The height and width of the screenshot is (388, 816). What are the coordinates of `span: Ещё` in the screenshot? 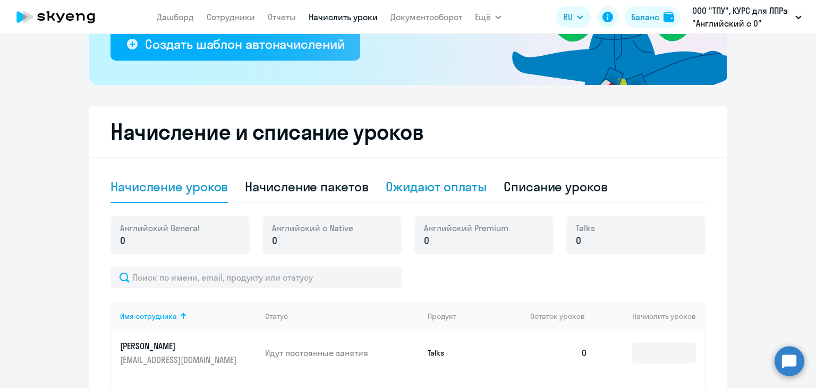 It's located at (483, 17).